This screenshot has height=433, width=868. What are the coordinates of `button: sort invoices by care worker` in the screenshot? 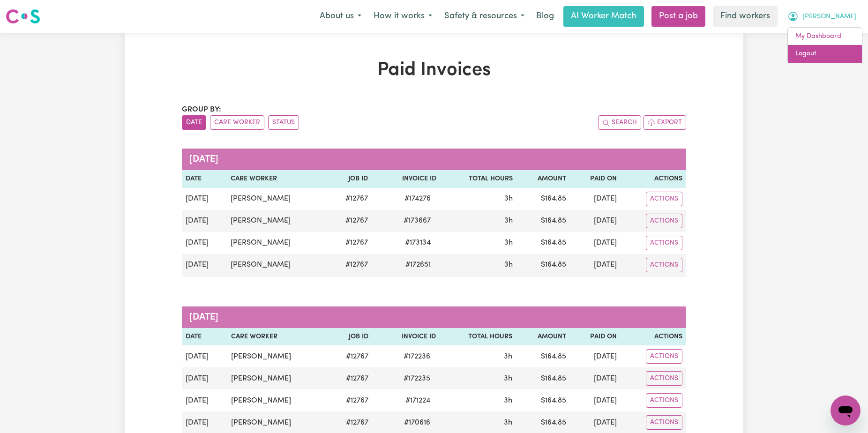 It's located at (237, 122).